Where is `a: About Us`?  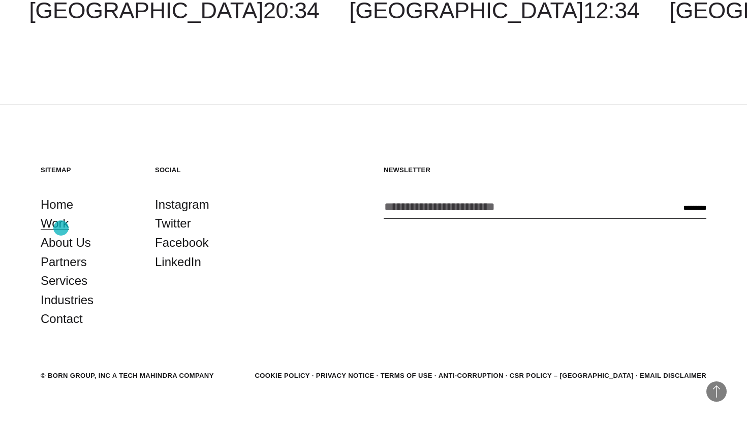 a: About Us is located at coordinates (66, 243).